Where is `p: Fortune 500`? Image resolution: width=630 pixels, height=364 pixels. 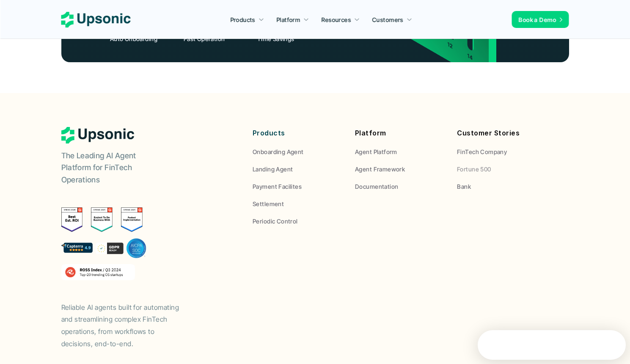 p: Fortune 500 is located at coordinates (474, 169).